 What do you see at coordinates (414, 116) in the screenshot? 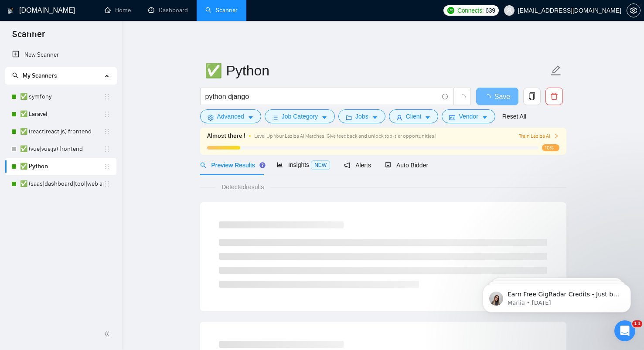
I see `button: userClientcaret-down` at bounding box center [414, 116].